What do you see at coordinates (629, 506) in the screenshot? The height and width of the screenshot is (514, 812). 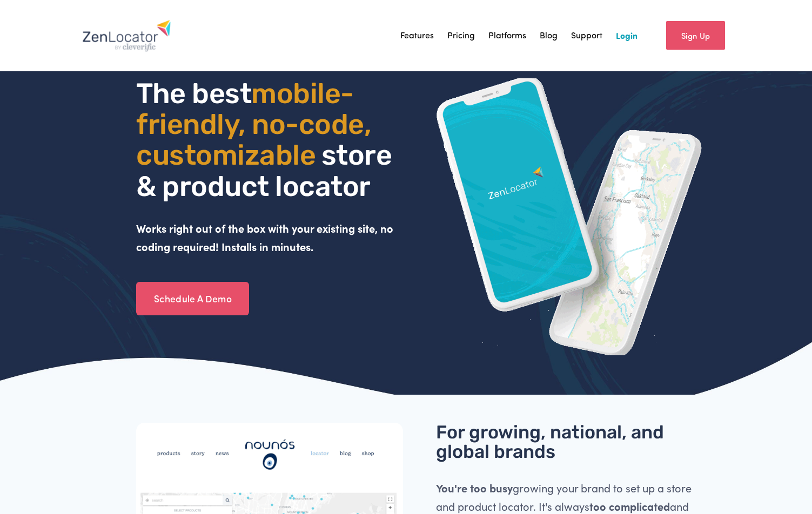 I see `strong: too complicated` at bounding box center [629, 506].